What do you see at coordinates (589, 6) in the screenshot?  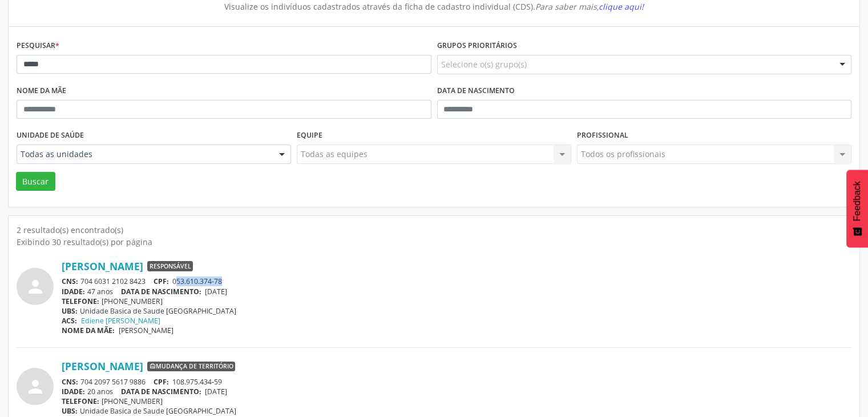 I see `i: Para saber mais,` at bounding box center [589, 6].